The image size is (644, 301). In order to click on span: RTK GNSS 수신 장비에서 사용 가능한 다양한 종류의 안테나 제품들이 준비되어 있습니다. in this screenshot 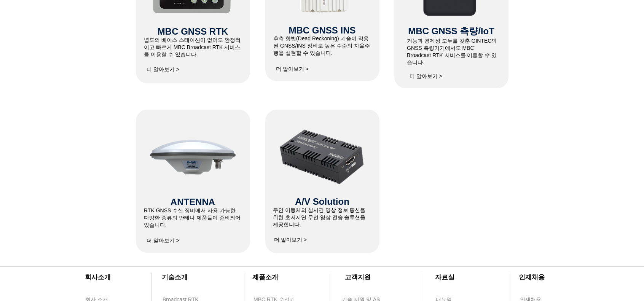, I will do `click(192, 218)`.